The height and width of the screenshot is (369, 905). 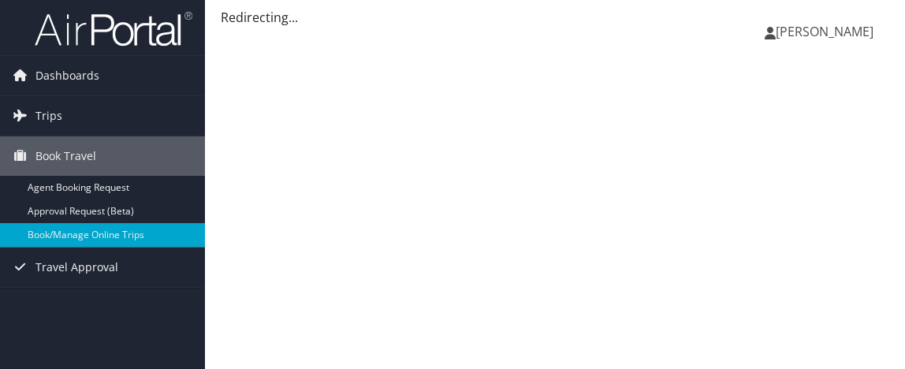 What do you see at coordinates (113, 28) in the screenshot?
I see `img: airportal-logo.png` at bounding box center [113, 28].